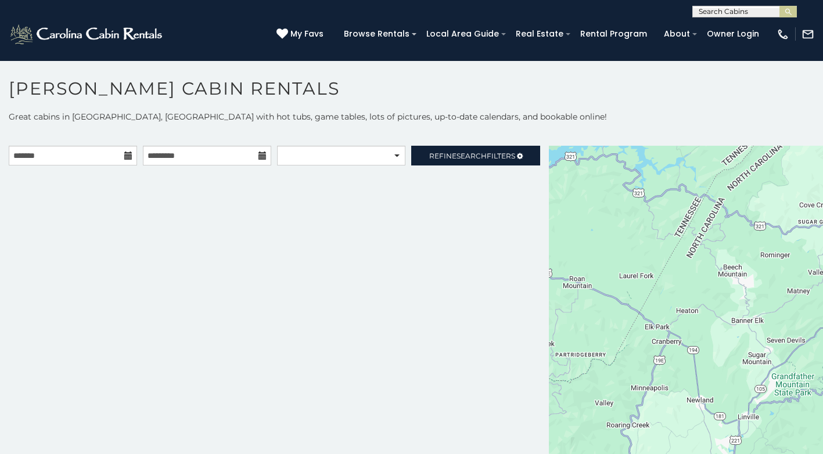  What do you see at coordinates (87, 34) in the screenshot?
I see `img: White-1-2.png` at bounding box center [87, 34].